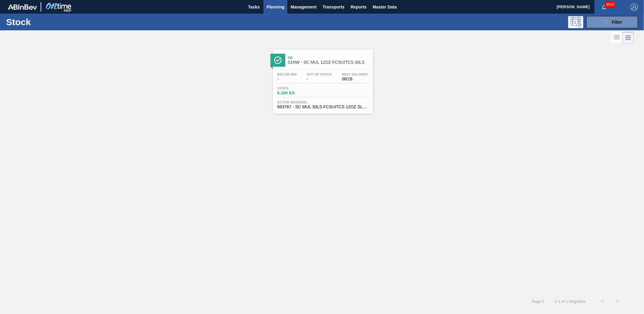 The image size is (644, 314). What do you see at coordinates (609, 5) in the screenshot?
I see `span: 8583` at bounding box center [609, 5].